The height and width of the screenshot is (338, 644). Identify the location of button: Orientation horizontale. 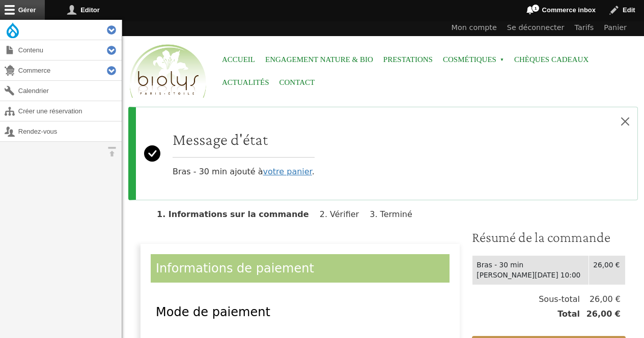
(111, 152).